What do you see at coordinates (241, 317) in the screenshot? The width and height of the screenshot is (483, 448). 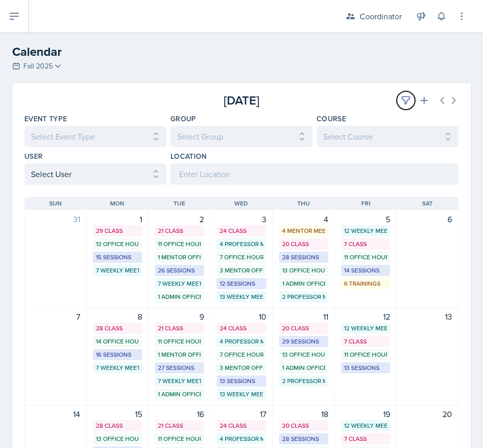 I see `div: 10` at bounding box center [241, 317].